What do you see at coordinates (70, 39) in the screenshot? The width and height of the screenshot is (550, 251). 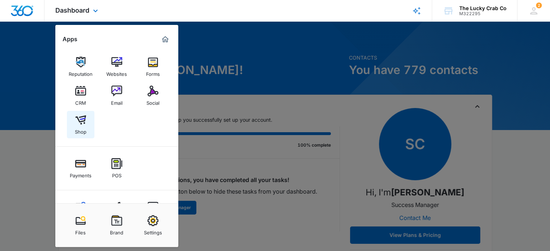 I see `h2: Apps` at bounding box center [70, 39].